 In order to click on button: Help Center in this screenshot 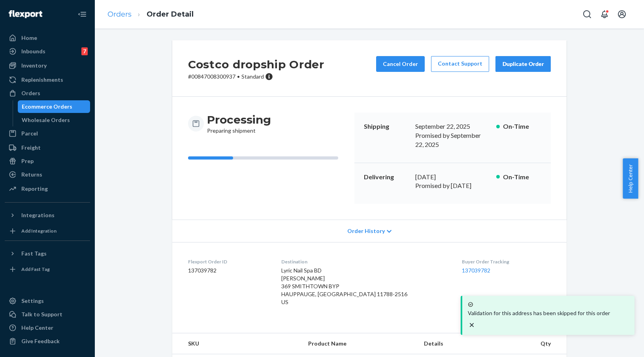, I will do `click(630, 178)`.